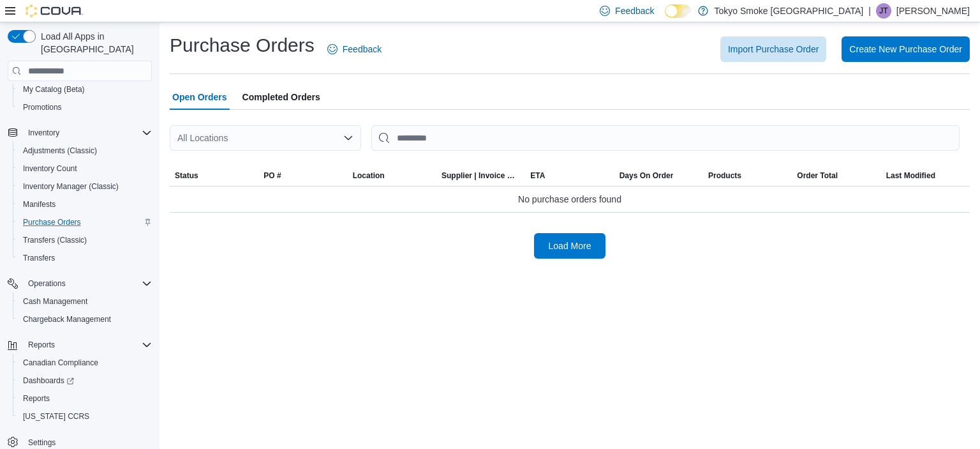 Image resolution: width=980 pixels, height=449 pixels. I want to click on a: Feedback, so click(355, 49).